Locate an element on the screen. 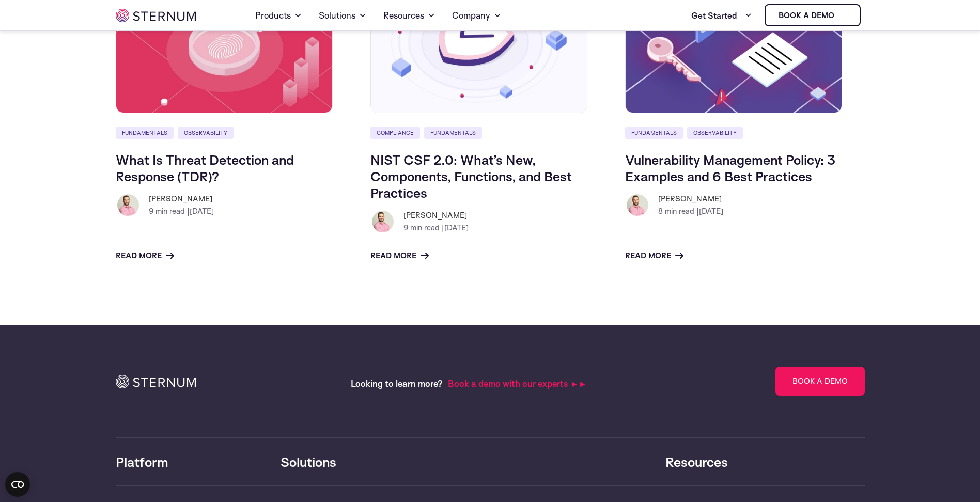  span: 8 is located at coordinates (660, 211).